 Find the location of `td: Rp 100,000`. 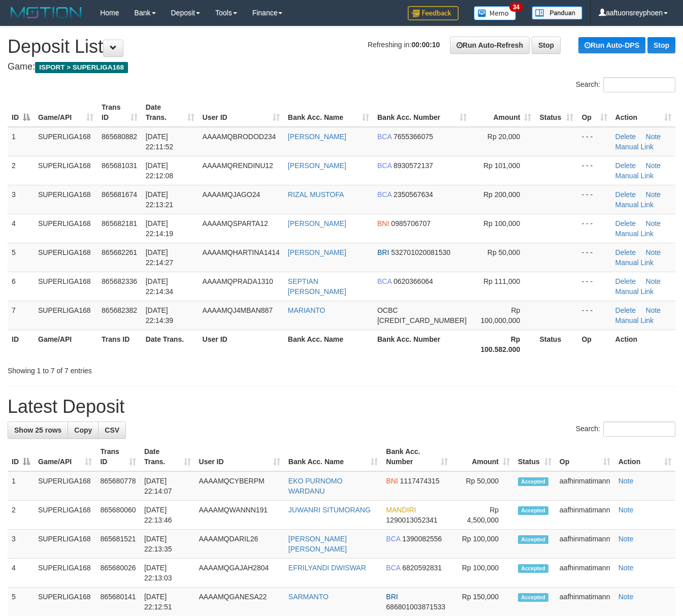

td: Rp 100,000 is located at coordinates (483, 543).